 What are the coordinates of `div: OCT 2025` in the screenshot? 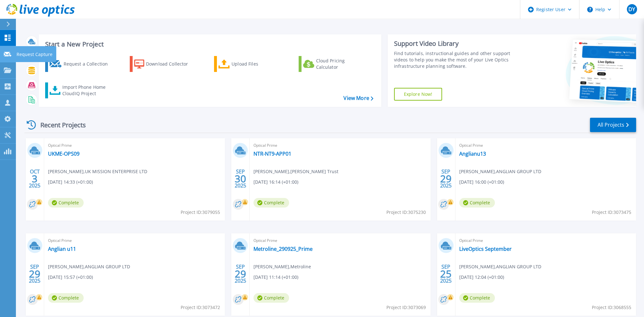 It's located at (35, 179).